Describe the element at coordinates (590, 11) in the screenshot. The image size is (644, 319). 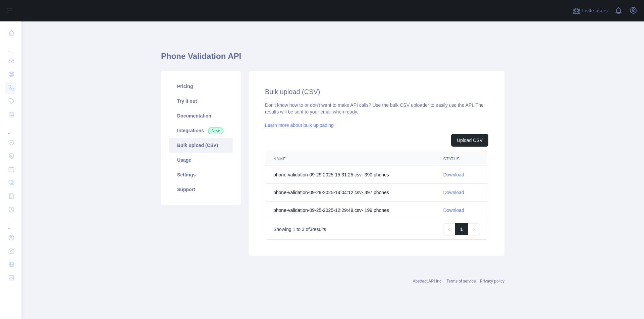
I see `button: Invite users` at that location.